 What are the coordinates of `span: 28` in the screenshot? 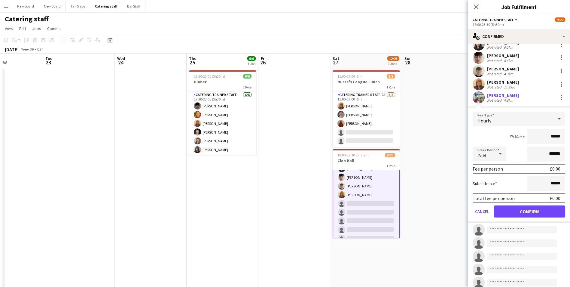 It's located at (407, 62).